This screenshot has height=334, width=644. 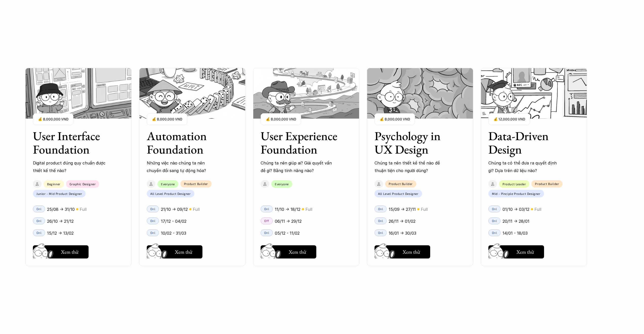 I want to click on p: Chúng ta có thể đưa ra quyết định gì? Dựa trên dữ liệu nào?, so click(x=525, y=167).